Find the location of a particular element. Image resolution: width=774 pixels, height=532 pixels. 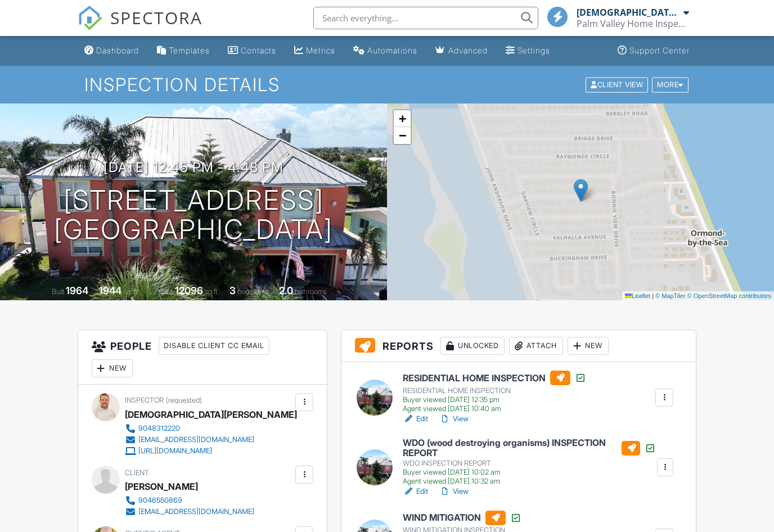

a: Zoom in is located at coordinates (402, 119).